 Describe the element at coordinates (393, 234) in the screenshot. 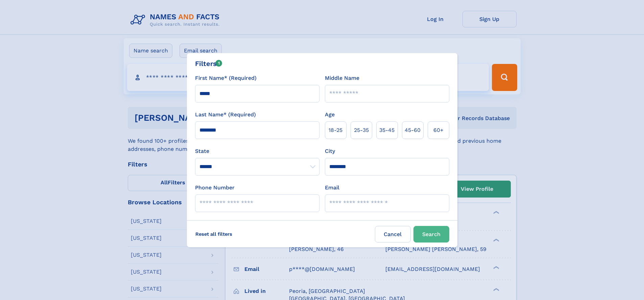

I see `label: Cancel` at that location.